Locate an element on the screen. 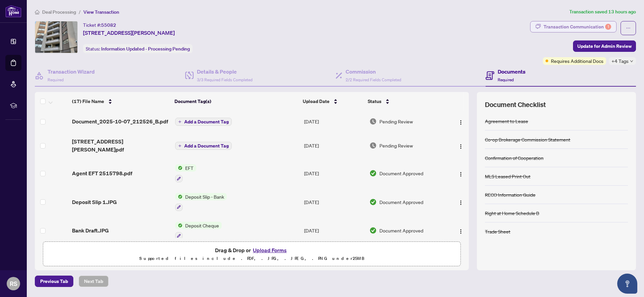 The height and width of the screenshot is (297, 644). button: Previous Tab is located at coordinates (54, 281).